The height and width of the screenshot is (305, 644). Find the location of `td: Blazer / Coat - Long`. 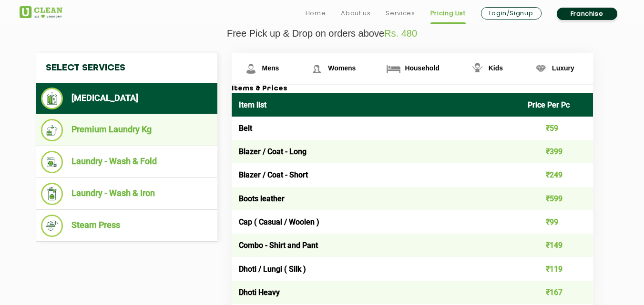

td: Blazer / Coat - Long is located at coordinates (376, 152).